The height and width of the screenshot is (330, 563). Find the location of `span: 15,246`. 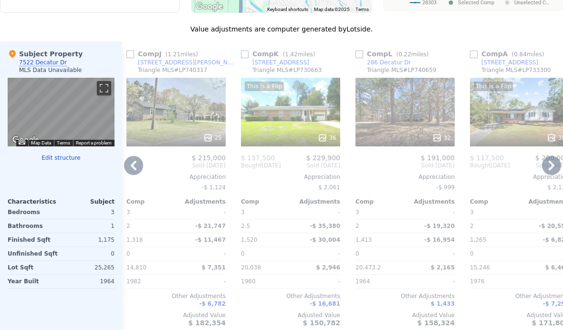

span: 15,246 is located at coordinates (480, 268).